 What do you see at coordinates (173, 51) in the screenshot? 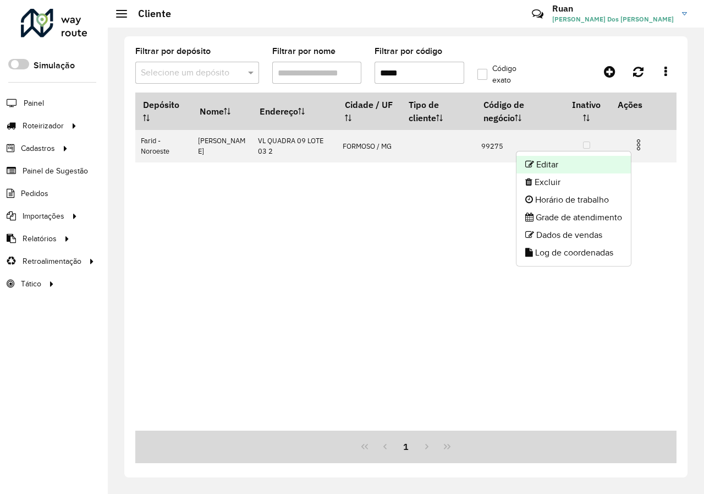
I see `label: Filtrar por depósito` at bounding box center [173, 51].